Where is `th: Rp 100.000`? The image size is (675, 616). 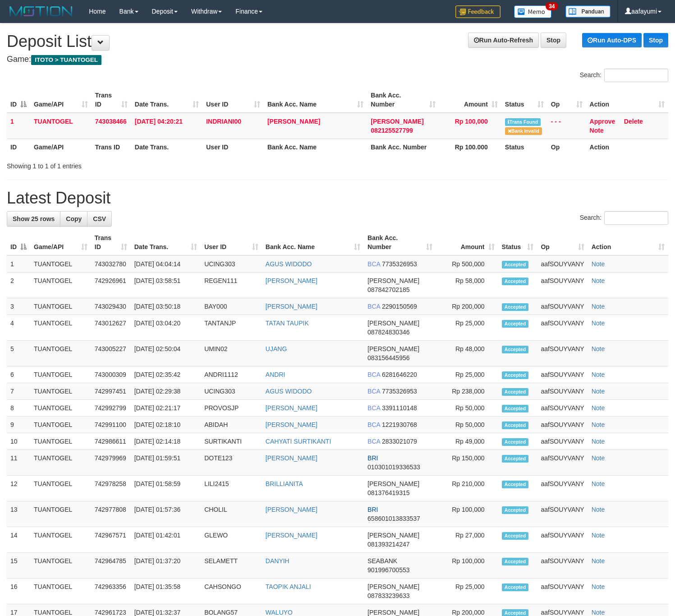
th: Rp 100.000 is located at coordinates (470, 146).